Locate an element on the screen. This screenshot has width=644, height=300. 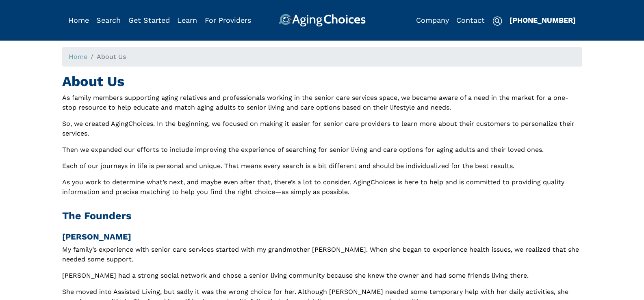
p: Then we expanded our efforts to include improving the experience of searching for senior living a... is located at coordinates (322, 150).